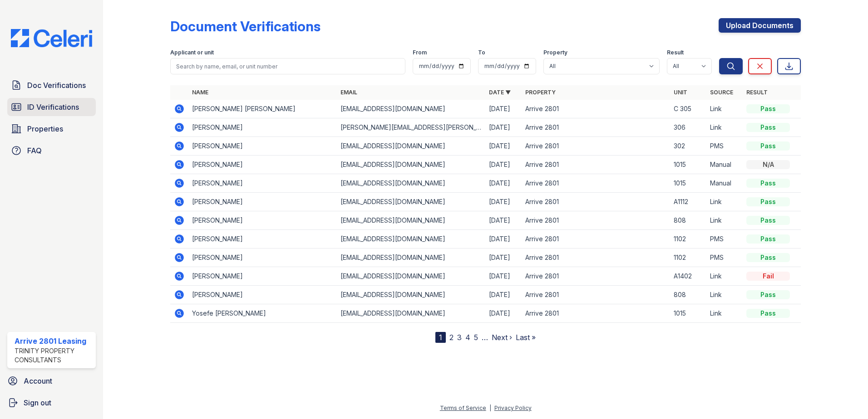 This screenshot has width=868, height=419. What do you see at coordinates (349, 92) in the screenshot?
I see `a: Email` at bounding box center [349, 92].